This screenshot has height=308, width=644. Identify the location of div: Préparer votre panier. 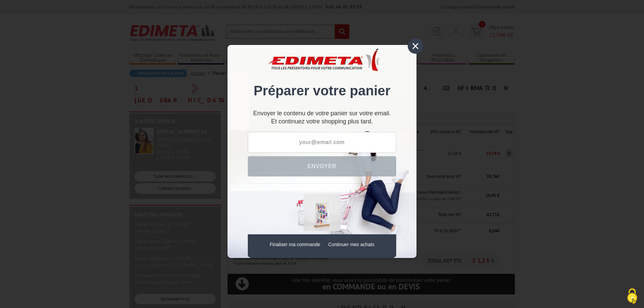
(322, 80).